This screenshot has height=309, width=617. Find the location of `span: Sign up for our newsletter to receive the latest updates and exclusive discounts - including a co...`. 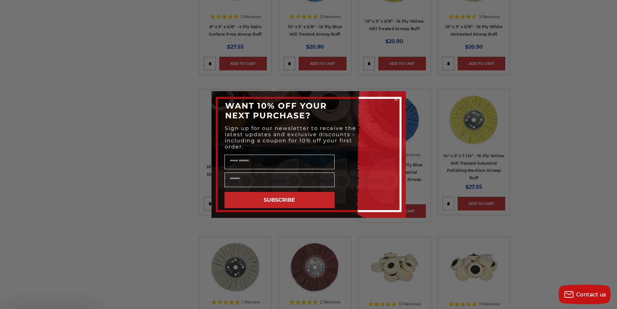

span: Sign up for our newsletter to receive the latest updates and exclusive discounts - including a co... is located at coordinates (290, 137).